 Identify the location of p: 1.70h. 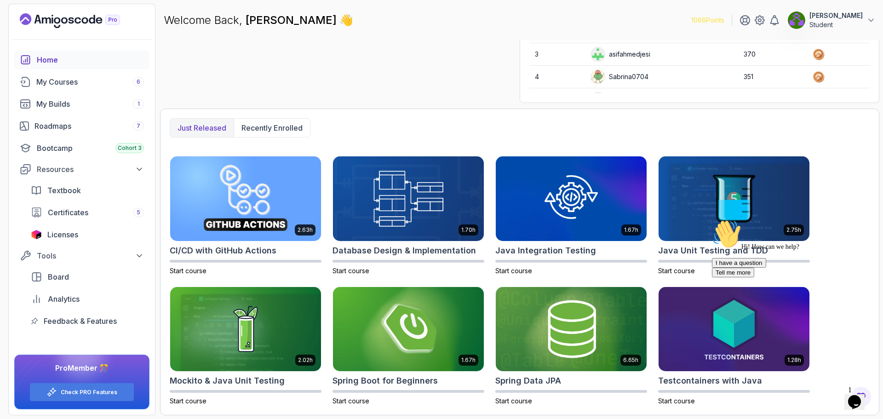
(468, 230).